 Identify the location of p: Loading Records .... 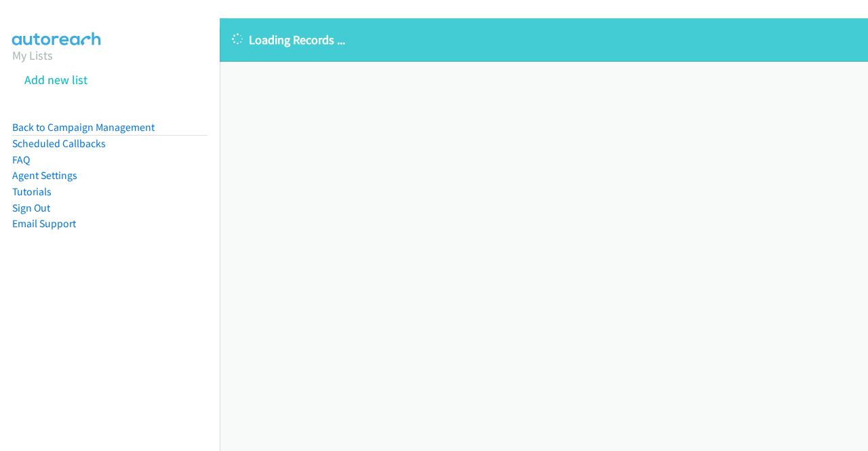
(543, 39).